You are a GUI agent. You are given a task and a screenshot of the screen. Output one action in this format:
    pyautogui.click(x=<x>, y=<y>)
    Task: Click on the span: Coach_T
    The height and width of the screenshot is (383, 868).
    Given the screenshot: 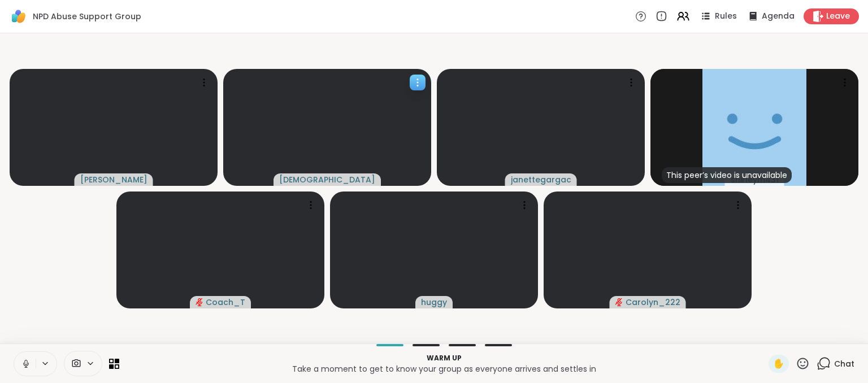 What is the action you would take?
    pyautogui.click(x=226, y=302)
    